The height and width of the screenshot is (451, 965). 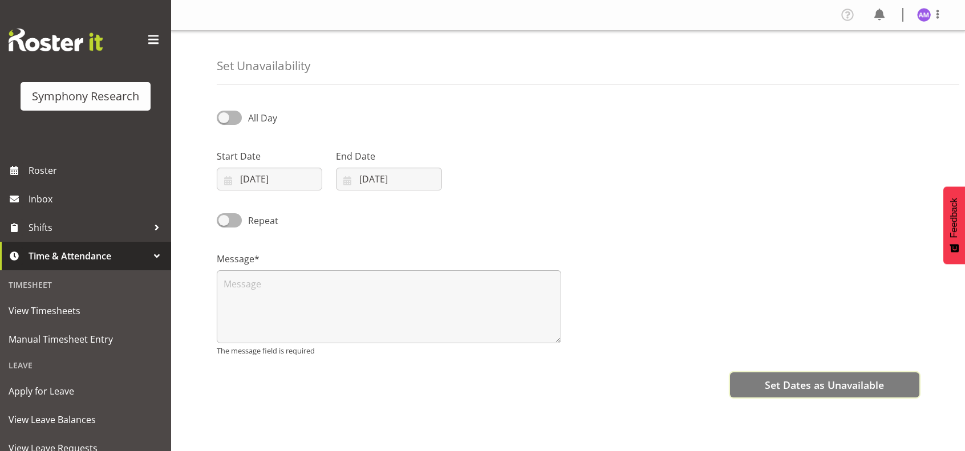 What do you see at coordinates (389, 259) in the screenshot?
I see `label: Message*` at bounding box center [389, 259].